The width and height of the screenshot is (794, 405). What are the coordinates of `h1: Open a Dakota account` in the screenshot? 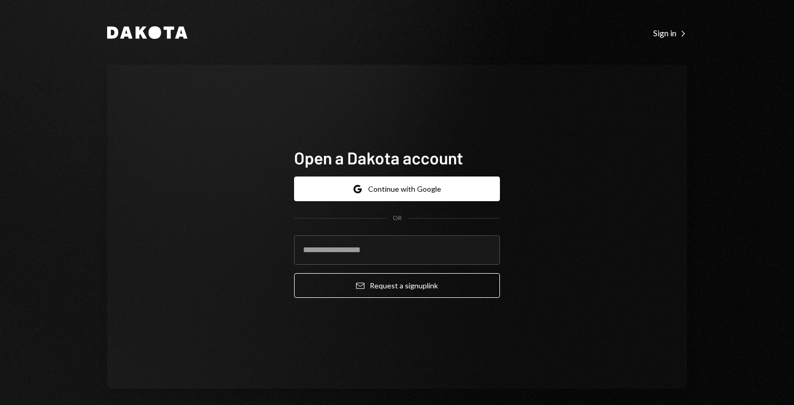 It's located at (397, 157).